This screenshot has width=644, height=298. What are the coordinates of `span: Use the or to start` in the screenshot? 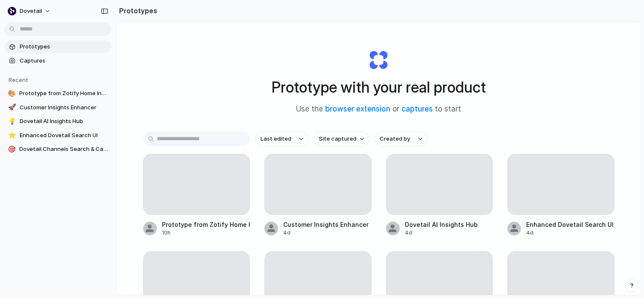 It's located at (379, 109).